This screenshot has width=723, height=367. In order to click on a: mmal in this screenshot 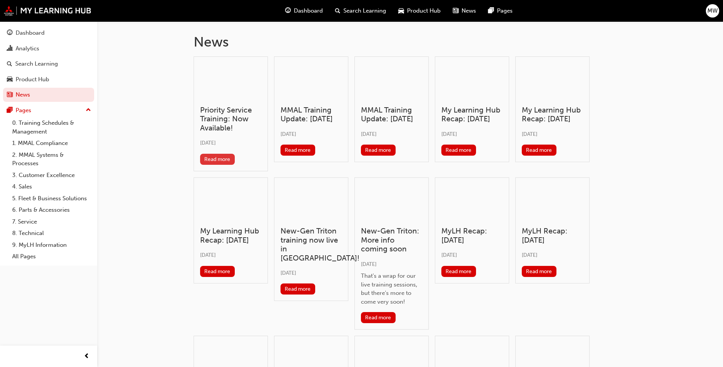, I will do `click(48, 11)`.